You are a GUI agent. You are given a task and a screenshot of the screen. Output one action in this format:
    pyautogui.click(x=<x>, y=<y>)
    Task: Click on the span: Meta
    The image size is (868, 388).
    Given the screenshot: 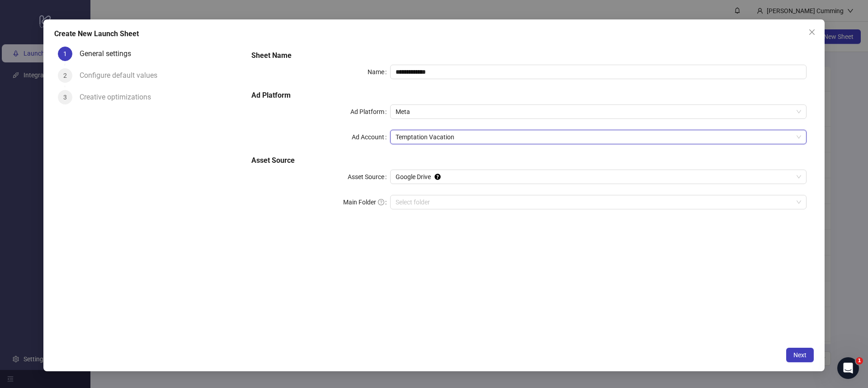 What is the action you would take?
    pyautogui.click(x=598, y=112)
    